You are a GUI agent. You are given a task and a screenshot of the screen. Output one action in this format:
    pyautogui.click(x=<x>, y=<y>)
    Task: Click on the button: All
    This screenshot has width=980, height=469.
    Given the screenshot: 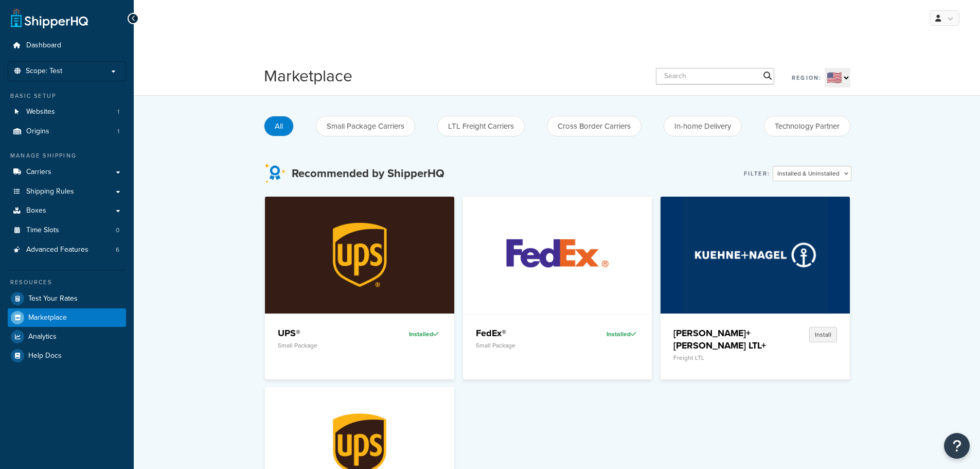 What is the action you would take?
    pyautogui.click(x=279, y=126)
    